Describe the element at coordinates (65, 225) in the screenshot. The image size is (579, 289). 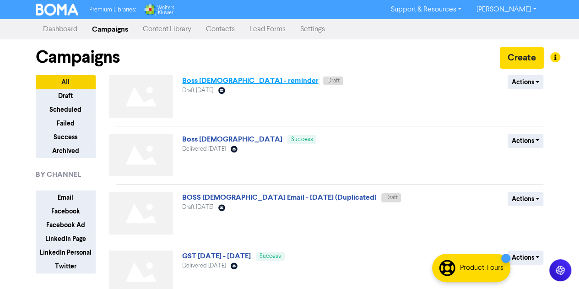
I see `button: Facebook Ad` at that location.